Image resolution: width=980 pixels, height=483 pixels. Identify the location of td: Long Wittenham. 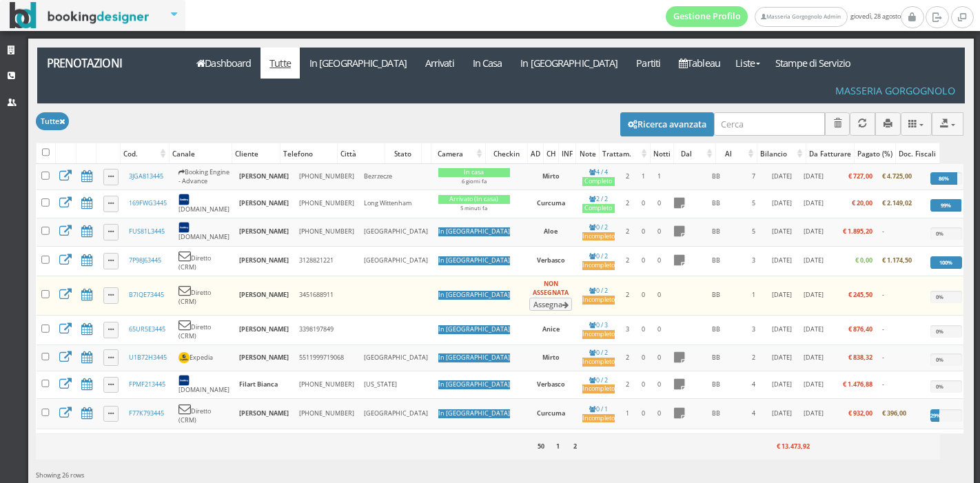
(396, 203).